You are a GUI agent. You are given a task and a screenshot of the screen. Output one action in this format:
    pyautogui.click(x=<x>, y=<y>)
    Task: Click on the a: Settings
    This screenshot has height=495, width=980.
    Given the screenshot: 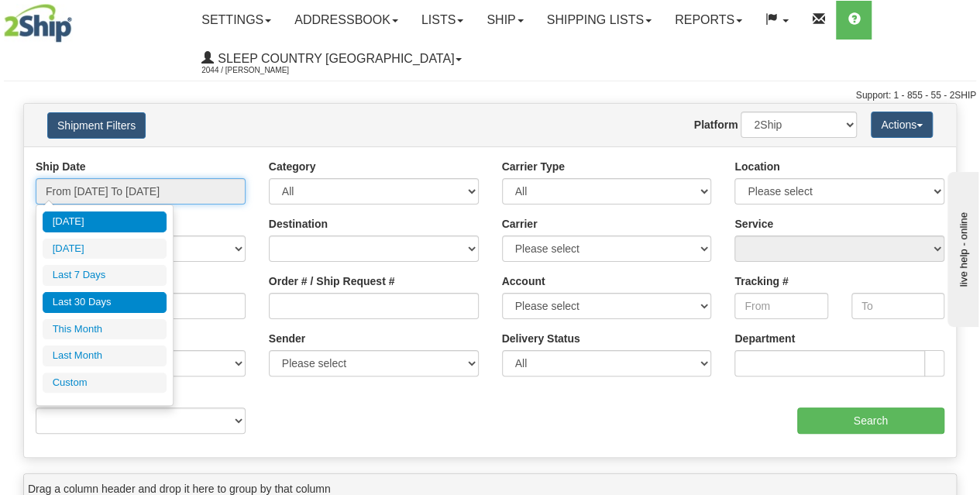 What is the action you would take?
    pyautogui.click(x=236, y=20)
    